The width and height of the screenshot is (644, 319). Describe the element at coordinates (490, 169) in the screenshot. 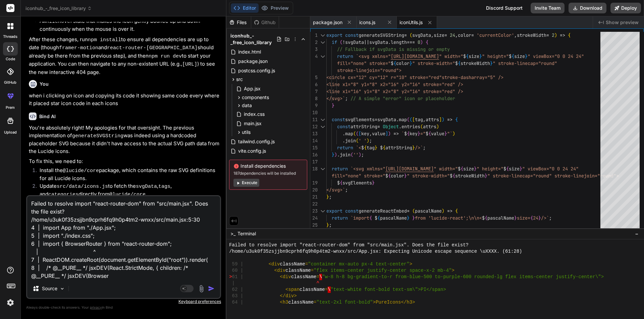

I see `span: " height="` at that location.